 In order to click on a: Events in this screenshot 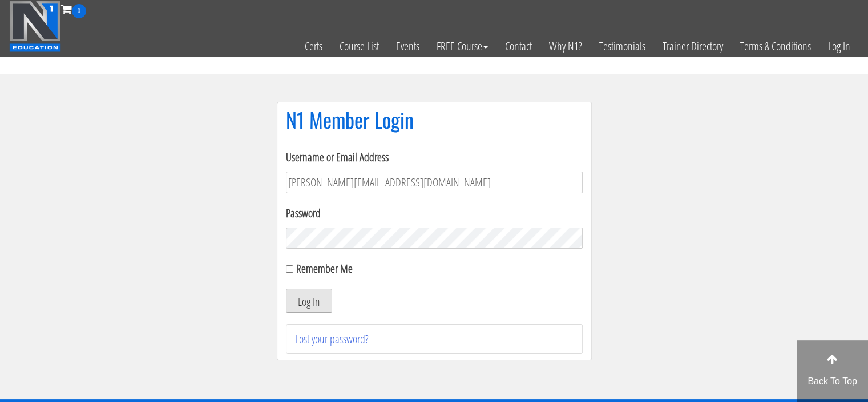, I will do `click(408, 47)`.